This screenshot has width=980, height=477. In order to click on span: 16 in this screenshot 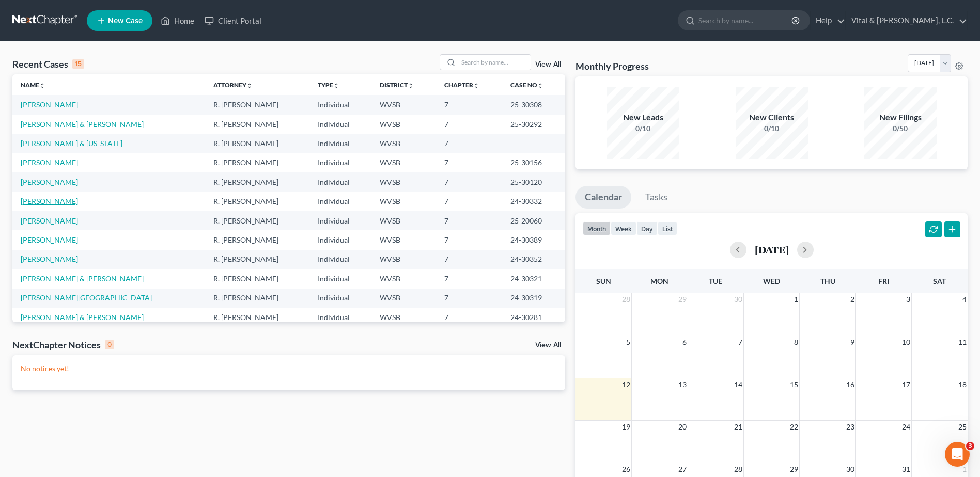, I will do `click(850, 384)`.